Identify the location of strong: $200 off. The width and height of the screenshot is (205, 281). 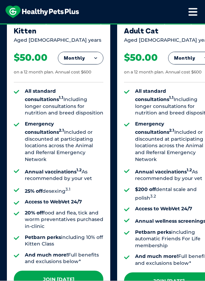
(146, 189).